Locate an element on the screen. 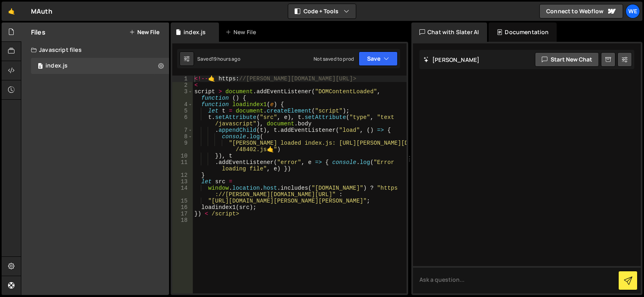  div: 14 is located at coordinates (182, 191).